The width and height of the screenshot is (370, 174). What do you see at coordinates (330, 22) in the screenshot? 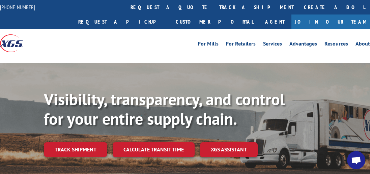
I see `a: Join Our Team` at bounding box center [330, 22].